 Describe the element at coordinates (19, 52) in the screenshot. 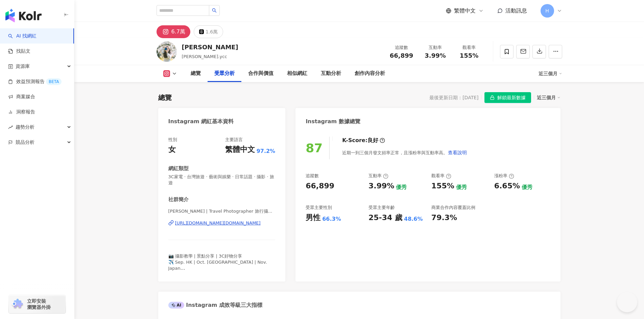

I see `a: 找貼文` at that location.